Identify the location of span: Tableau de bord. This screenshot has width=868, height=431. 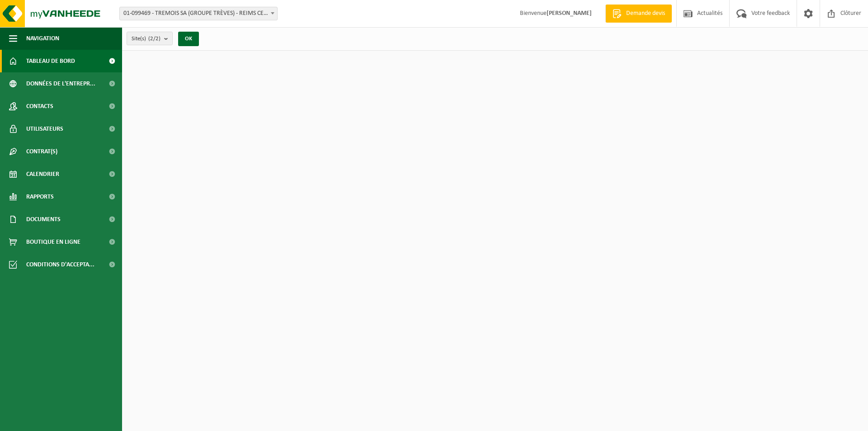
(51, 61).